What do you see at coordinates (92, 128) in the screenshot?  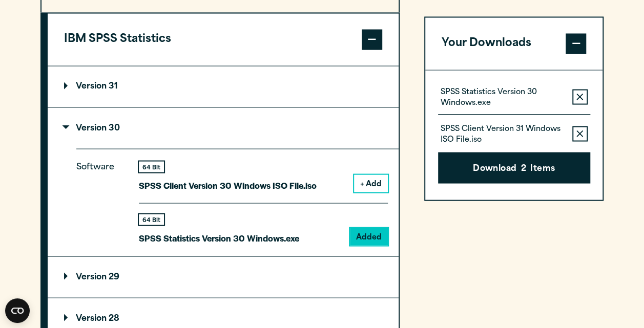 I see `p: Version 30` at bounding box center [92, 128].